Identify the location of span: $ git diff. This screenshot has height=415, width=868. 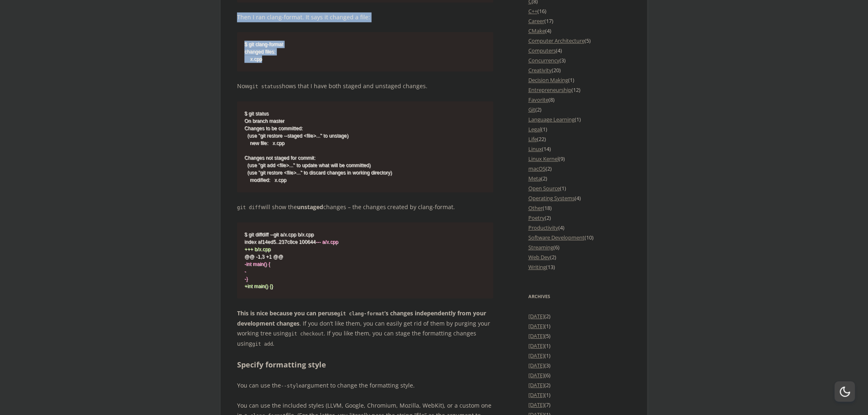
(253, 235).